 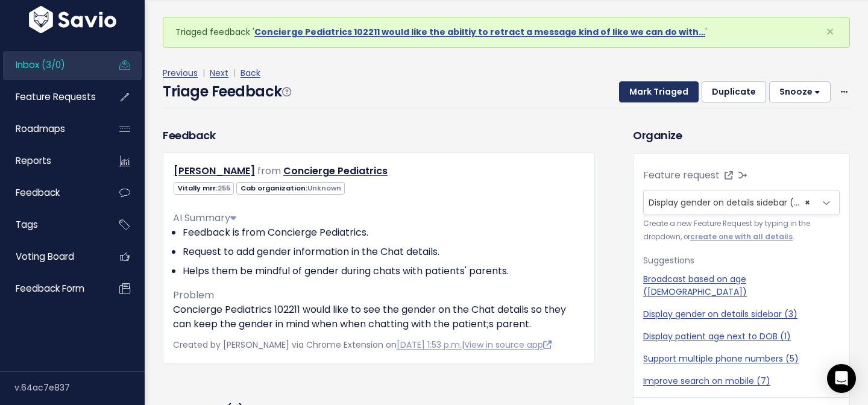 What do you see at coordinates (51, 225) in the screenshot?
I see `a: Tags` at bounding box center [51, 225].